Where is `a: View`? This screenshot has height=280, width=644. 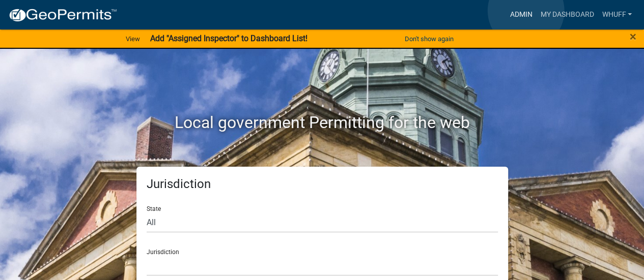 a: View is located at coordinates (133, 38).